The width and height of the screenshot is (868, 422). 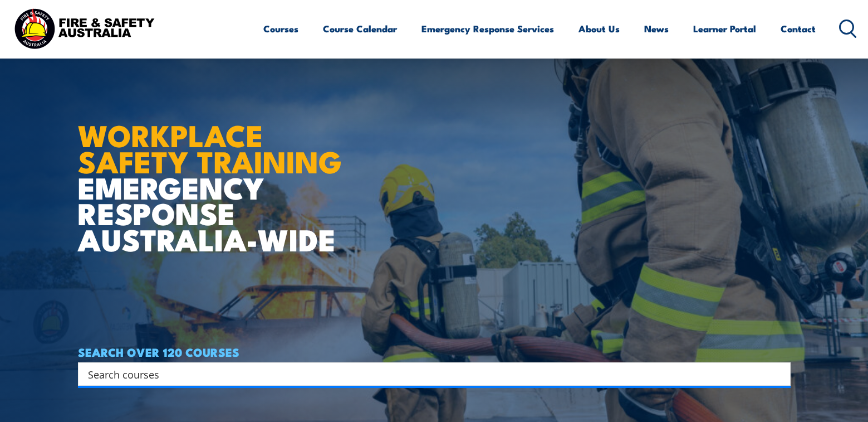 What do you see at coordinates (429, 374) in the screenshot?
I see `form: Search form` at bounding box center [429, 374].